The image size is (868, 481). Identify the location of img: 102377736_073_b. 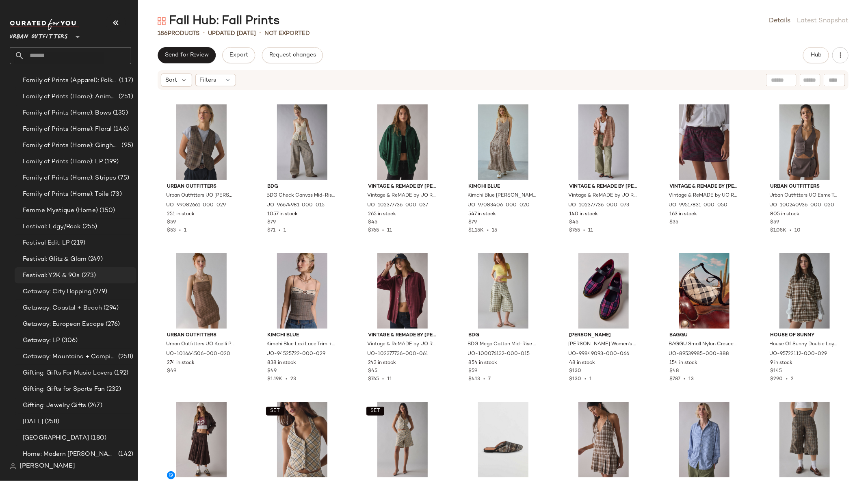
(603, 142).